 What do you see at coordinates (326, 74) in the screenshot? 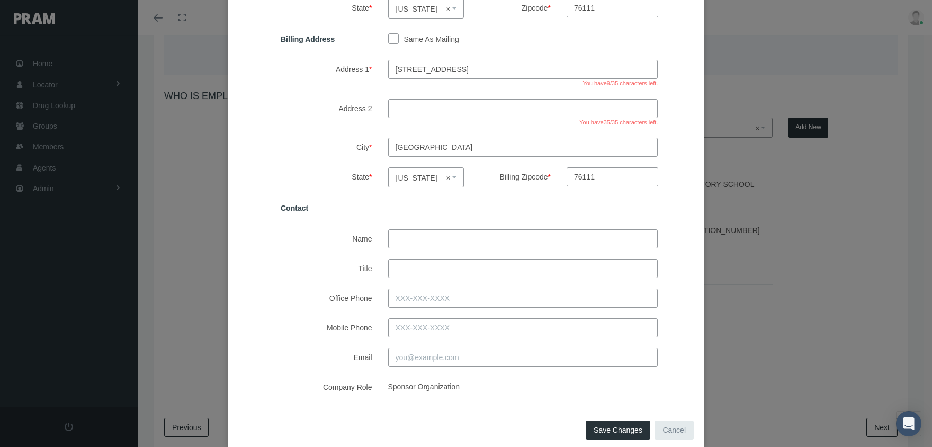
I see `label: Address 1` at bounding box center [326, 74].